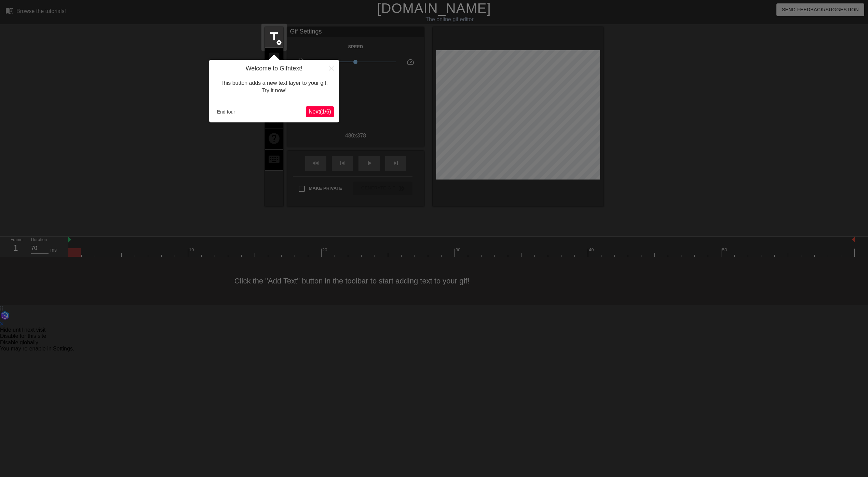  What do you see at coordinates (332, 68) in the screenshot?
I see `button: Close` at bounding box center [332, 68].